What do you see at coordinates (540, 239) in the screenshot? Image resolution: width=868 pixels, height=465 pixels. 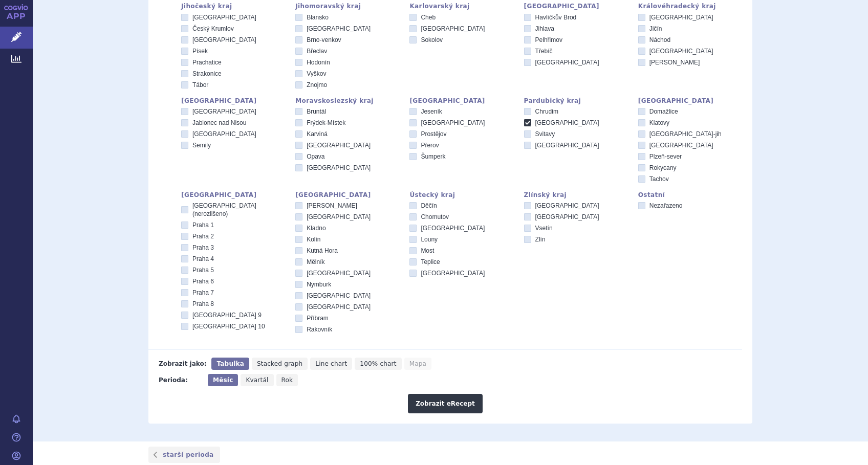 I see `span: Zlín` at bounding box center [540, 239].